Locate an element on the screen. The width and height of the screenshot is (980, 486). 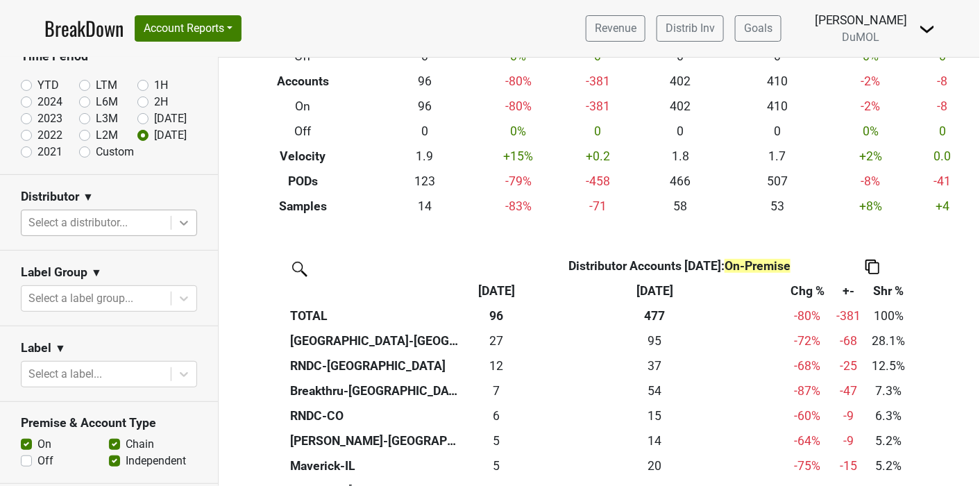
div: -9 is located at coordinates (848, 441).